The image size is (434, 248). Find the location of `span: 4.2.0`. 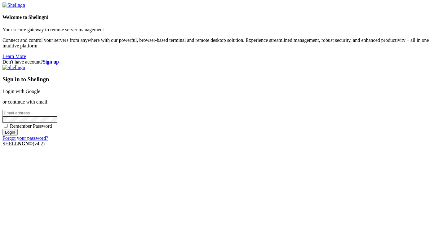

span: 4.2.0 is located at coordinates (39, 144).